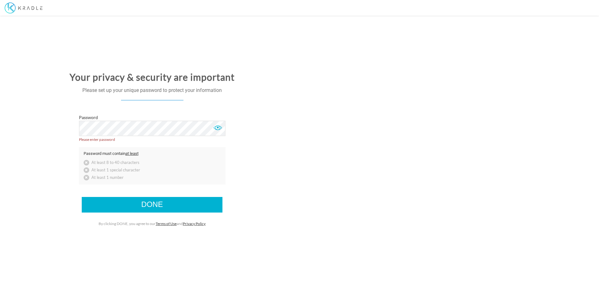  Describe the element at coordinates (23, 8) in the screenshot. I see `img: Kradle` at that location.